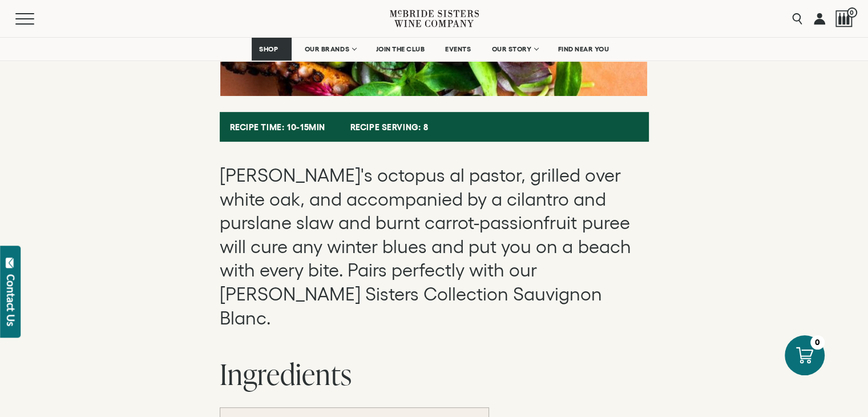 The width and height of the screenshot is (868, 417). What do you see at coordinates (458, 49) in the screenshot?
I see `span: EVENTS` at bounding box center [458, 49].